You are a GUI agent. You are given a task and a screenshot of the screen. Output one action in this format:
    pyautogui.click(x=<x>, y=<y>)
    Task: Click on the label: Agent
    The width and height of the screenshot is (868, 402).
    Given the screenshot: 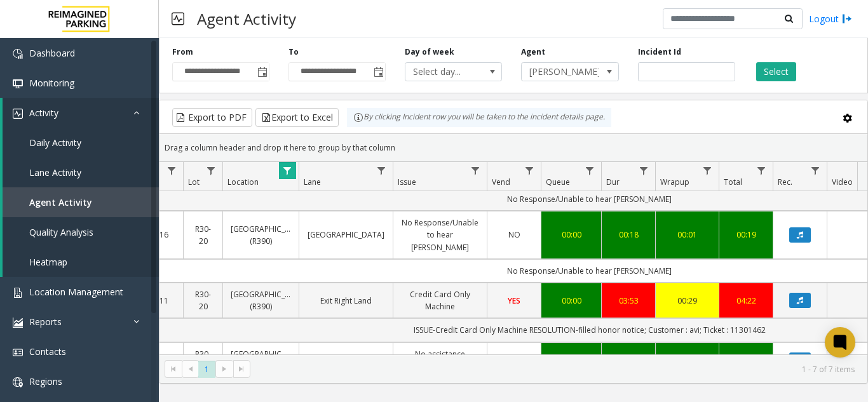 What is the action you would take?
    pyautogui.click(x=533, y=52)
    